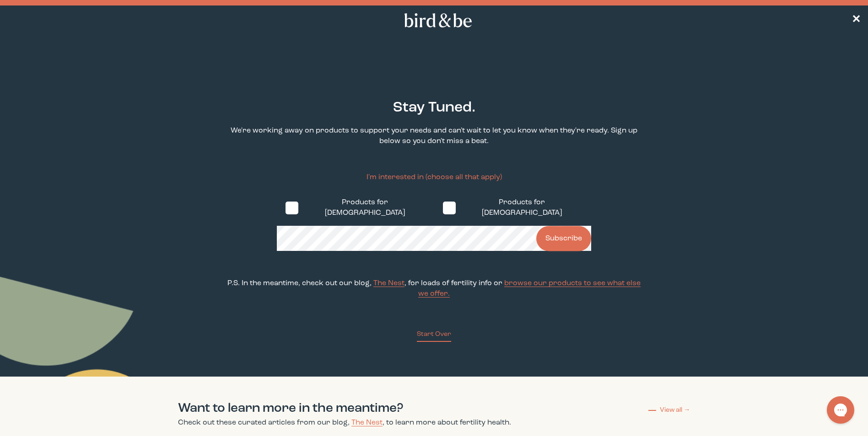  I want to click on p: We're working away on products to support your needs and can't wait to let you know when they're ..., so click(434, 137).